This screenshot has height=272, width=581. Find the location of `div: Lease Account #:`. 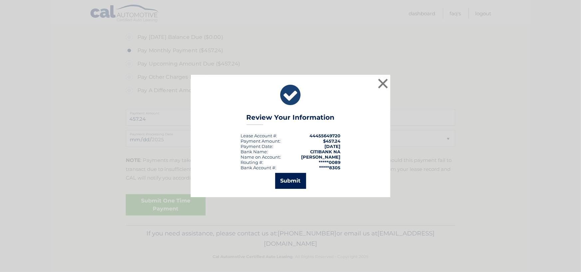

div: Lease Account #: is located at coordinates (259, 136).